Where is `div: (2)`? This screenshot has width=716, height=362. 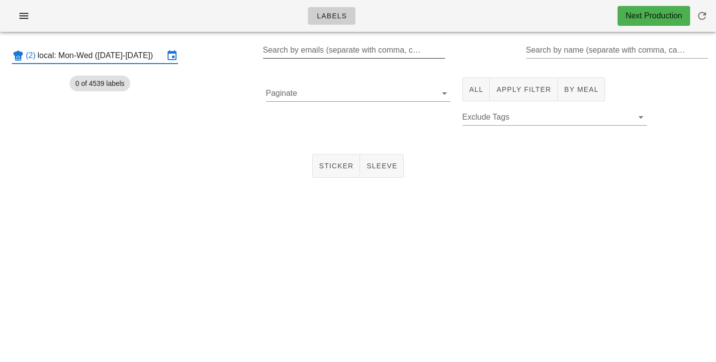 div: (2) is located at coordinates (32, 56).